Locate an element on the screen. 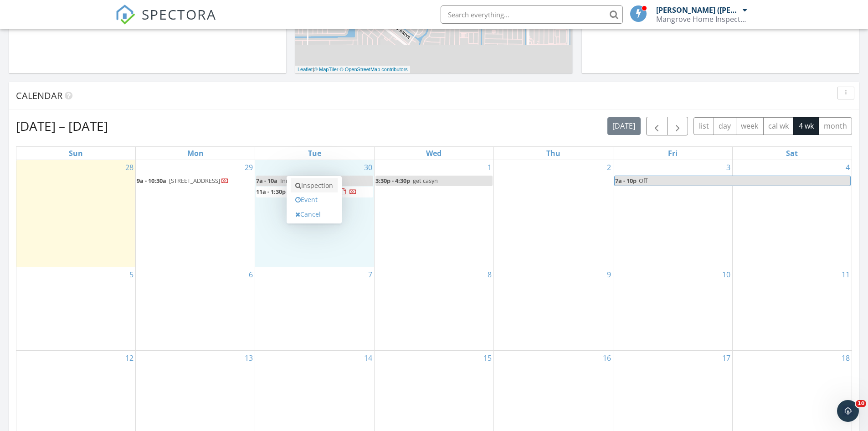 Image resolution: width=868 pixels, height=431 pixels. a: Saturday is located at coordinates (792, 153).